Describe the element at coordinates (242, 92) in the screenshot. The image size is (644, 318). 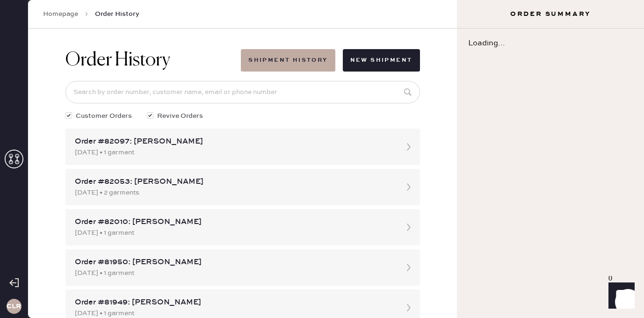
I see `input: Search by order number, customer name, email or phone number` at that location.